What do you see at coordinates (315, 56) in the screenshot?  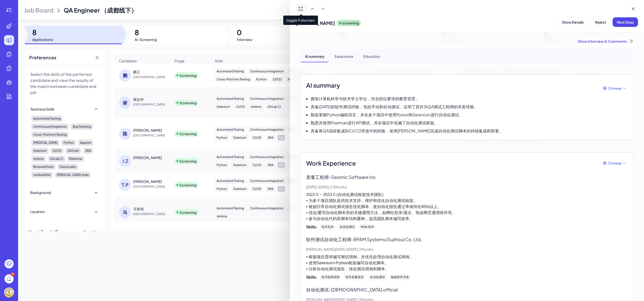 I see `div: AI summary` at bounding box center [315, 56].